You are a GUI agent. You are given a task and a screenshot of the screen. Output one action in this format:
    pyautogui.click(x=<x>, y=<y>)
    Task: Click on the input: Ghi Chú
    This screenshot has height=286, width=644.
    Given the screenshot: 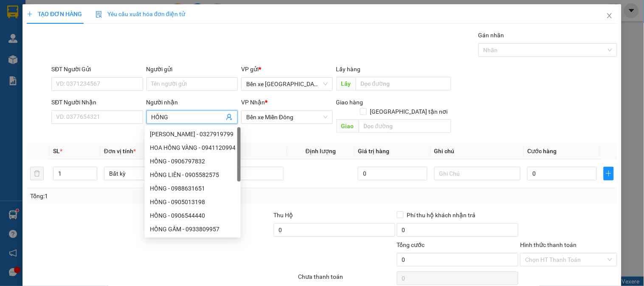 What is the action you would take?
    pyautogui.click(x=477, y=174)
    